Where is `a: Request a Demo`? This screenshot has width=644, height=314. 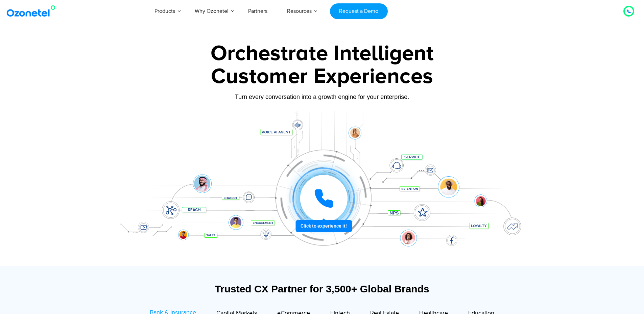
a: Request a Demo is located at coordinates (359, 11).